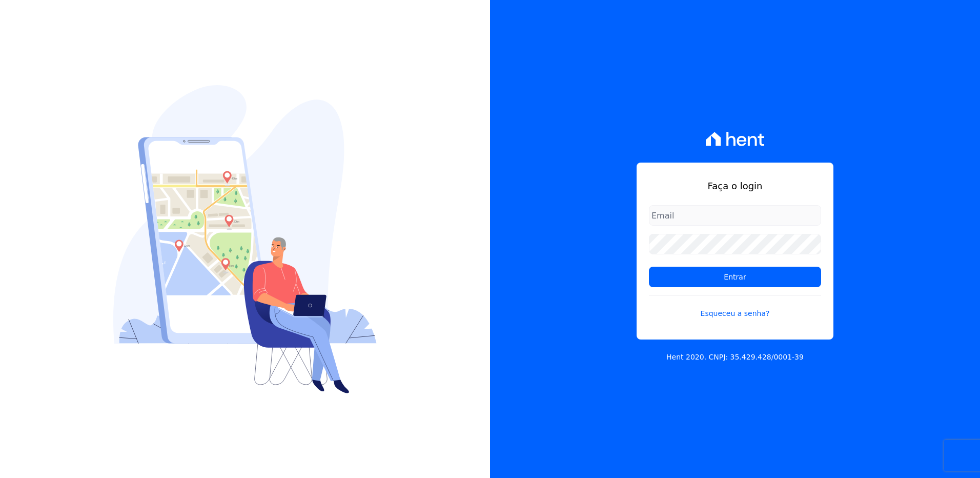  I want to click on input: Email, so click(736, 216).